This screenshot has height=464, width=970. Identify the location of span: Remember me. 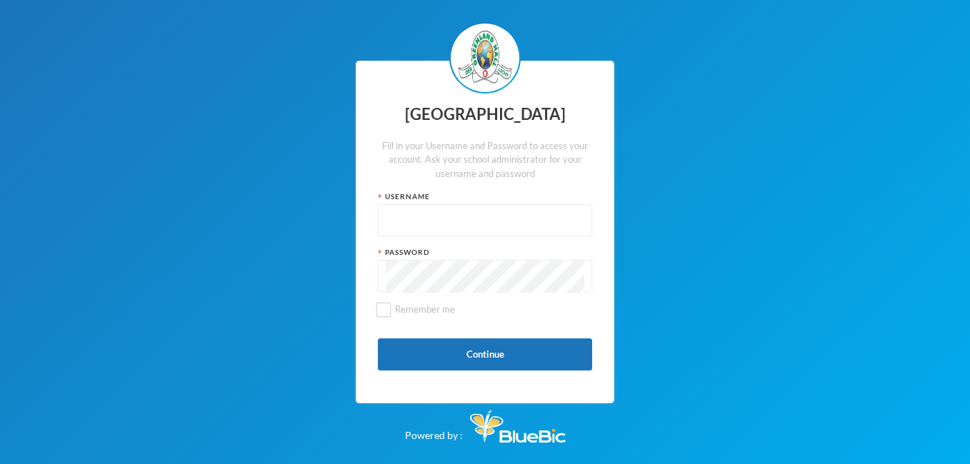
(425, 309).